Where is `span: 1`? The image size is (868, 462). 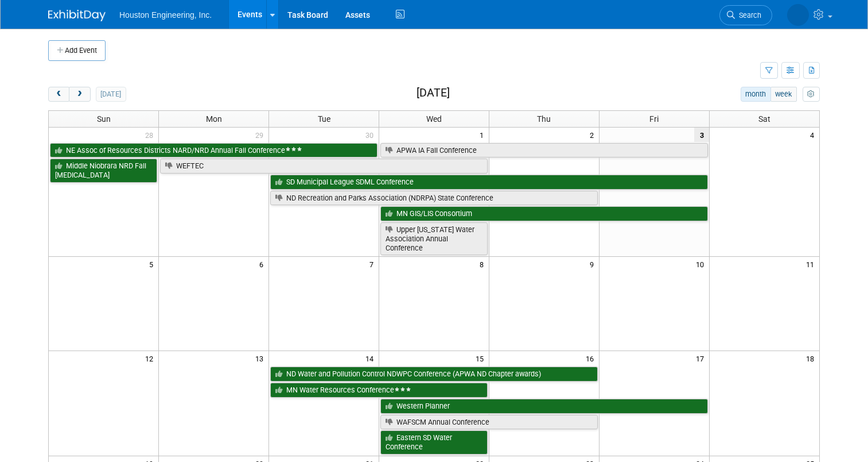 span: 1 is located at coordinates (484, 135).